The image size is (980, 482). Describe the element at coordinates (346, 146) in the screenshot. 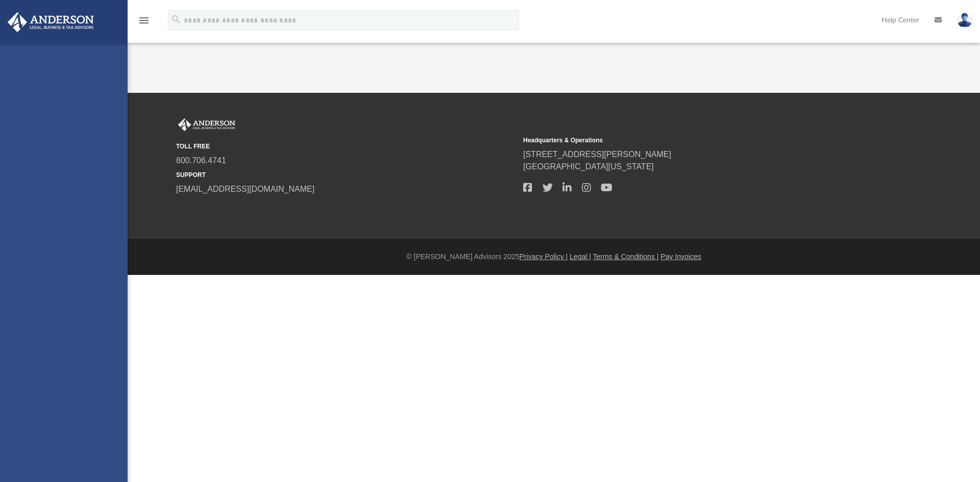

I see `small: TOLL FREE` at that location.